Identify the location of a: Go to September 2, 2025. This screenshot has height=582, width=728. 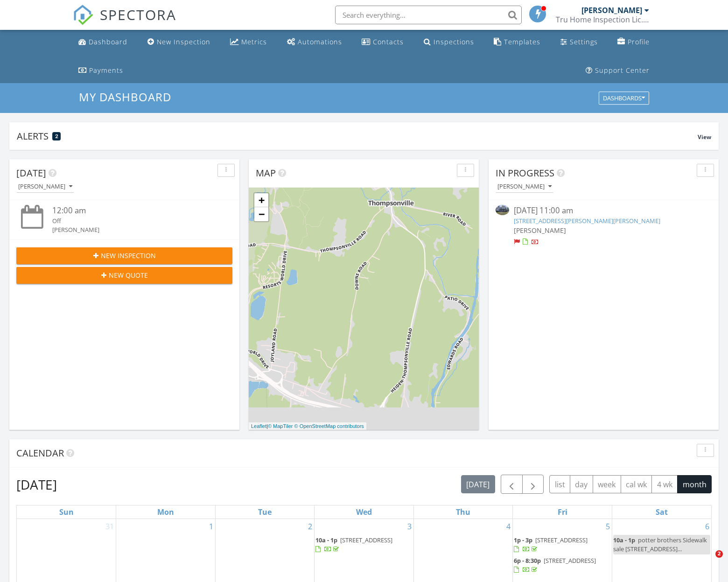
(310, 526).